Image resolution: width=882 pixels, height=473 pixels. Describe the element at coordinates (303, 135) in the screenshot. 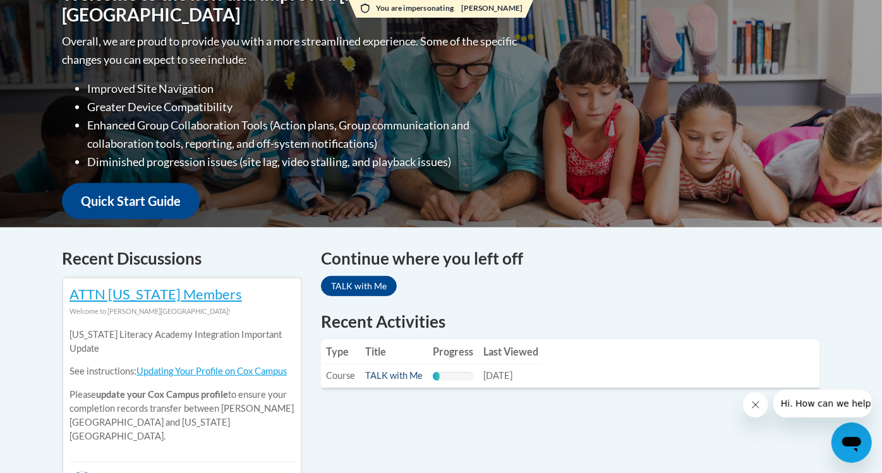

I see `li: Enhanced Group Collaboration Tools (Action plans, Group communication and collaboration tools, re...` at that location.